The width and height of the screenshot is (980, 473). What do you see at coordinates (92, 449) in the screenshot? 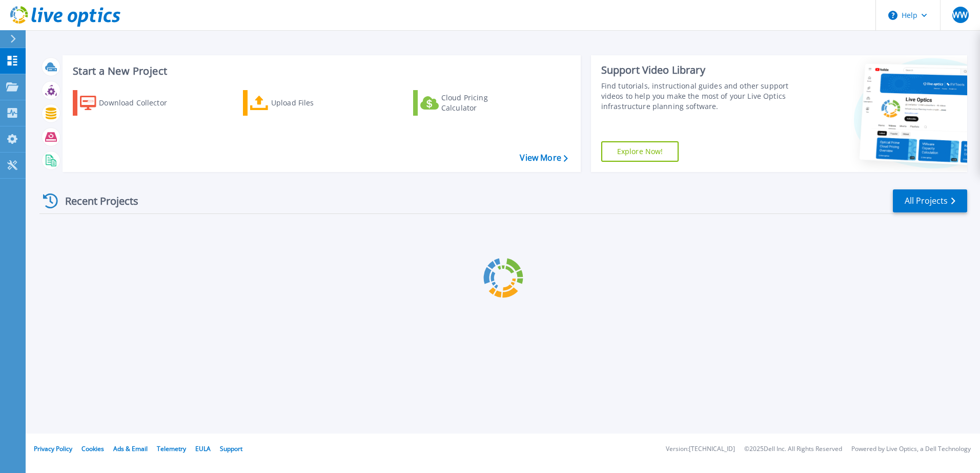
I see `a: Cookies` at bounding box center [92, 449].